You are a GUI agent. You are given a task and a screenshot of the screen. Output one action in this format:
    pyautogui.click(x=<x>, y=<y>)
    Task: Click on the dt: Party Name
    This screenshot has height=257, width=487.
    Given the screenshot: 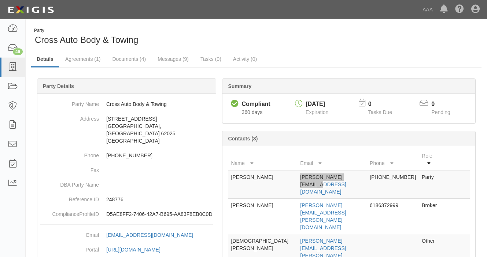 What is the action you would take?
    pyautogui.click(x=70, y=102)
    